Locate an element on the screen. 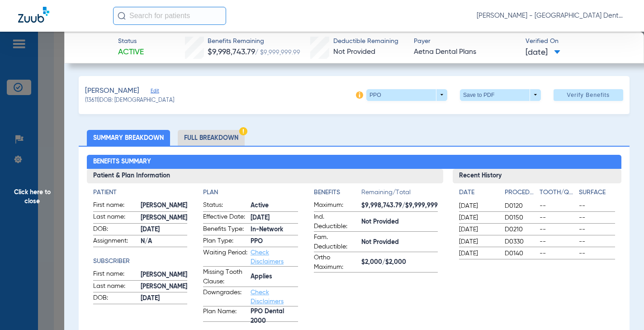 The width and height of the screenshot is (644, 330). span: $9,998,743.79/$9,999,999 is located at coordinates (400, 205).